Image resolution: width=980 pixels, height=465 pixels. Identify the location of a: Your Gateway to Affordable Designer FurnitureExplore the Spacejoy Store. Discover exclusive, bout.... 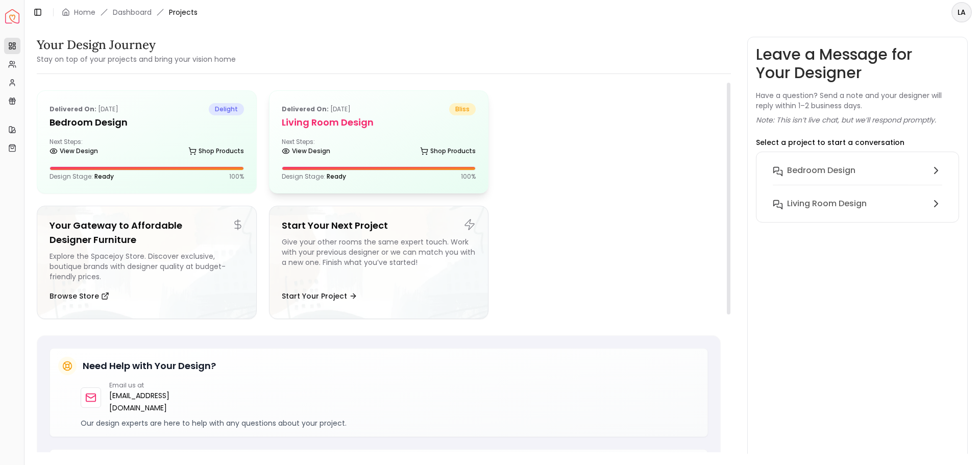
(146, 262).